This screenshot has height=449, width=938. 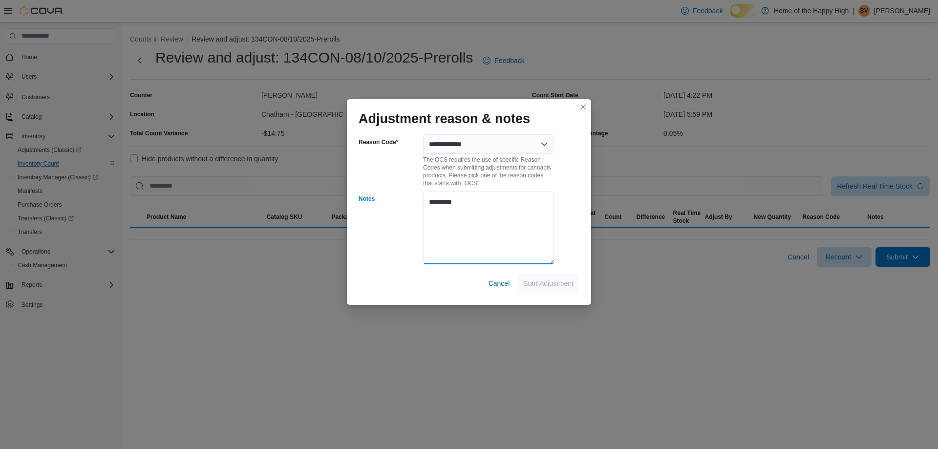 What do you see at coordinates (548, 283) in the screenshot?
I see `button: Start Adjustment` at bounding box center [548, 283].